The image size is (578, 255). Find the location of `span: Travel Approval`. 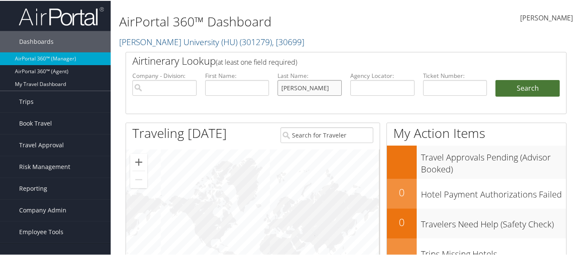

span: Travel Approval is located at coordinates (41, 144).